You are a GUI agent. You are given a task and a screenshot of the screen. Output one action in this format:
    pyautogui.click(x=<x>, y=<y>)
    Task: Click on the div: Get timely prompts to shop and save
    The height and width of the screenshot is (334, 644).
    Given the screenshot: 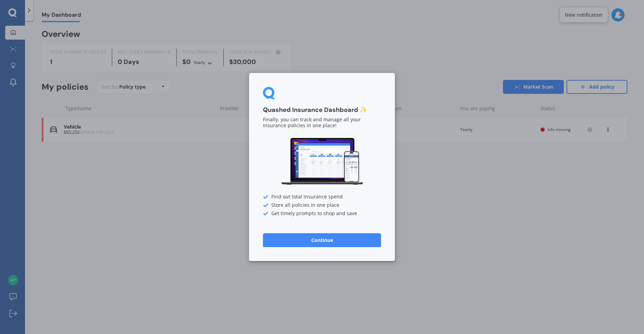 What is the action you would take?
    pyautogui.click(x=322, y=213)
    